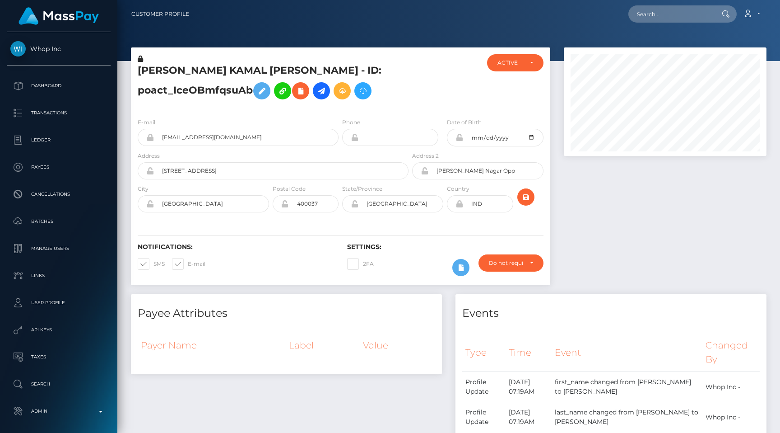 The height and width of the screenshot is (433, 780). What do you see at coordinates (360, 264) in the screenshot?
I see `label: 2FA` at bounding box center [360, 264].